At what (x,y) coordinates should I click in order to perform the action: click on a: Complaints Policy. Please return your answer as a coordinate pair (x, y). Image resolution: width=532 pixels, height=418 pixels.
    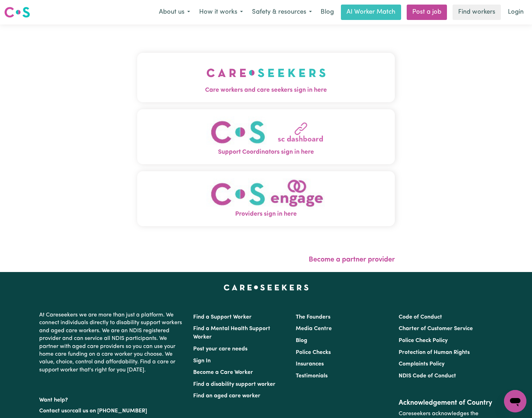
    Looking at the image, I should click on (421, 364).